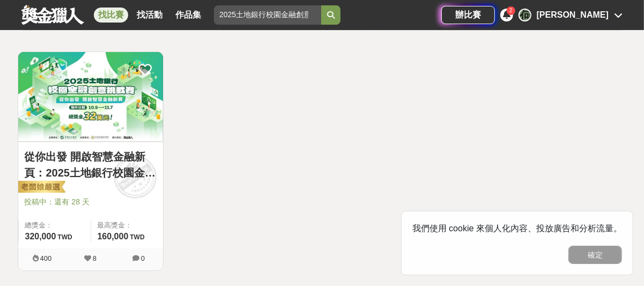  What do you see at coordinates (525, 15) in the screenshot?
I see `div: 何` at bounding box center [525, 15].